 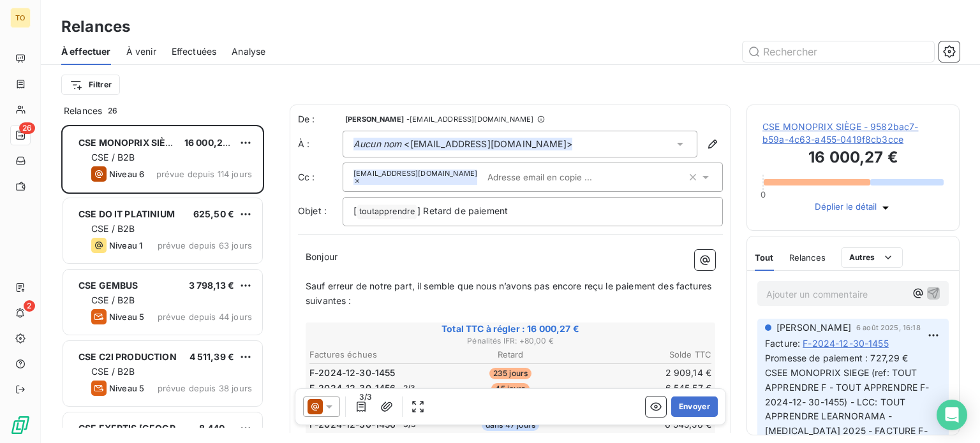 What do you see at coordinates (853, 134) in the screenshot?
I see `span: CSE MONOPRIX SIÈGE - 9582bac7-b59a-4c63-a455-0419f8cb3cce` at bounding box center [853, 134].